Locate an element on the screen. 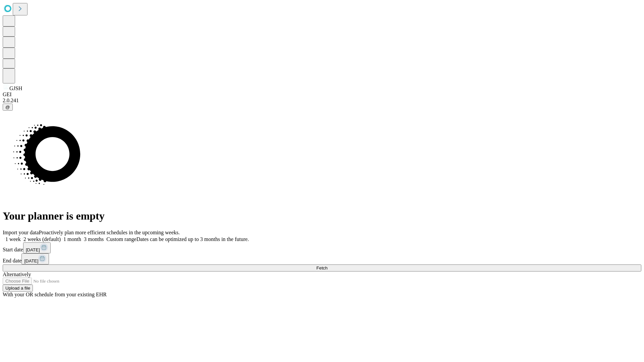 The width and height of the screenshot is (644, 362). span: 3 months is located at coordinates (94, 239).